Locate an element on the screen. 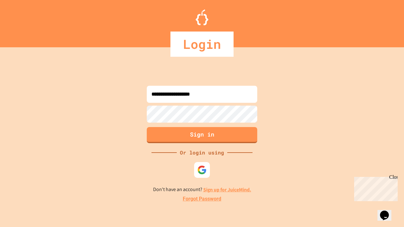 The height and width of the screenshot is (227, 404). button: Sign in is located at coordinates (202, 135).